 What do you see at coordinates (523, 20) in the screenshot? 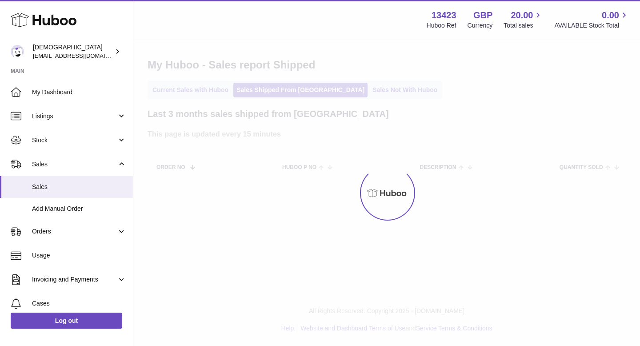
I see `a: 20.00 Total sales` at bounding box center [523, 20].